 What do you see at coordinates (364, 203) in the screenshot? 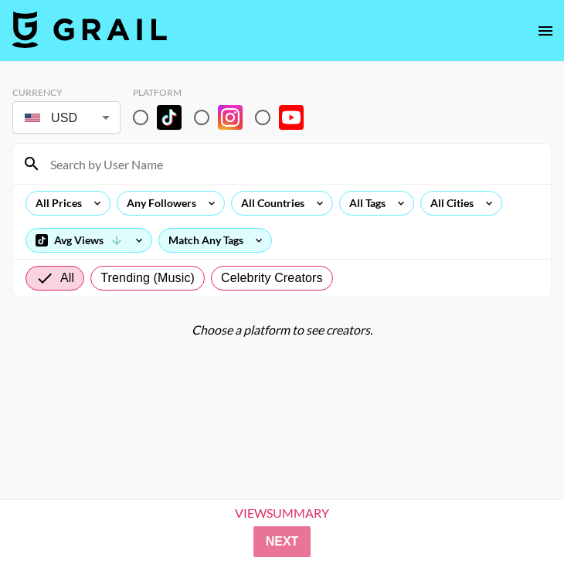
I see `div: All Tags` at bounding box center [364, 203].